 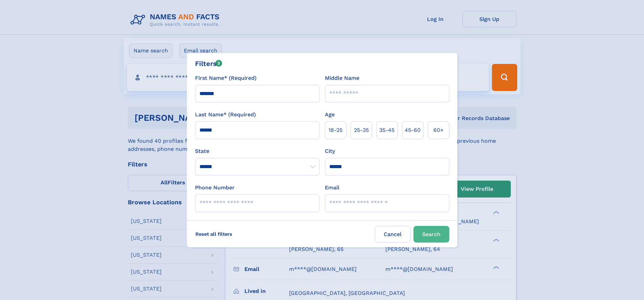 What do you see at coordinates (214, 188) in the screenshot?
I see `label: Phone Number` at bounding box center [214, 188].